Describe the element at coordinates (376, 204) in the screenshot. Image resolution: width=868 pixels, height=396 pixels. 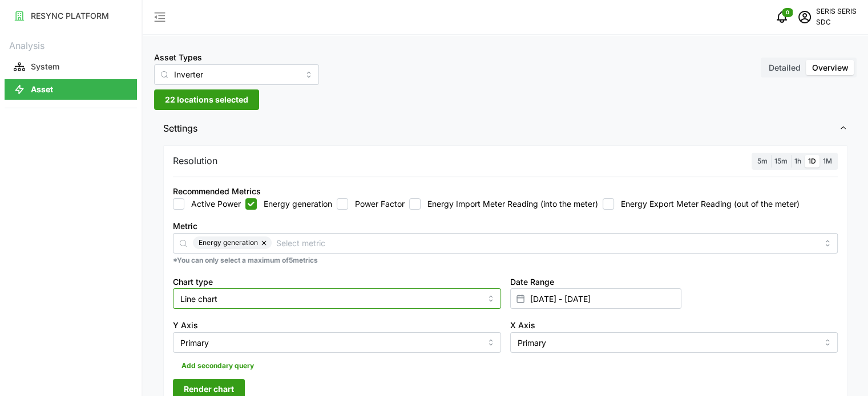
I see `label: Power Factor` at that location.